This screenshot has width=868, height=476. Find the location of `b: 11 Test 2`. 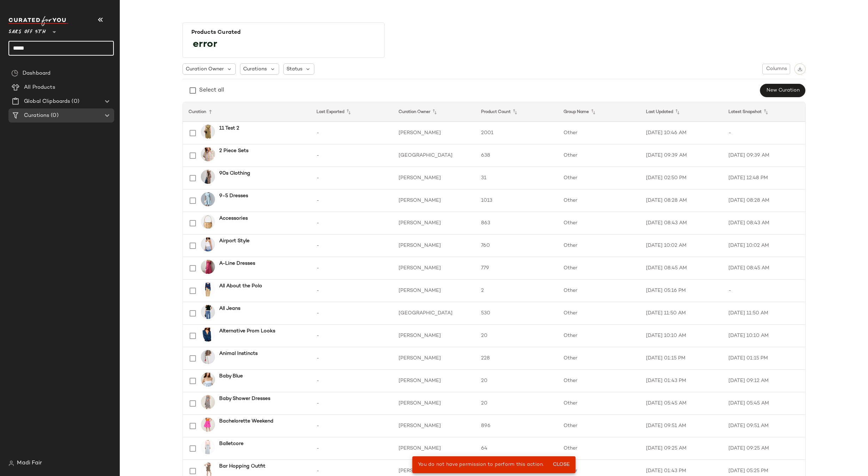

b: 11 Test 2 is located at coordinates (229, 128).